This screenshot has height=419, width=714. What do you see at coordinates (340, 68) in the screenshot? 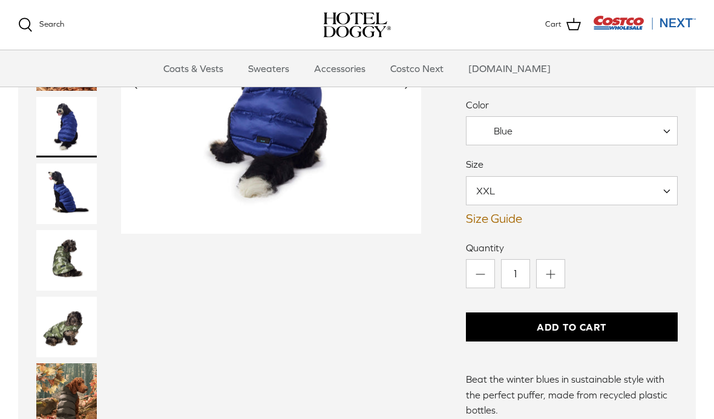
I see `a: Accessories` at bounding box center [340, 68].